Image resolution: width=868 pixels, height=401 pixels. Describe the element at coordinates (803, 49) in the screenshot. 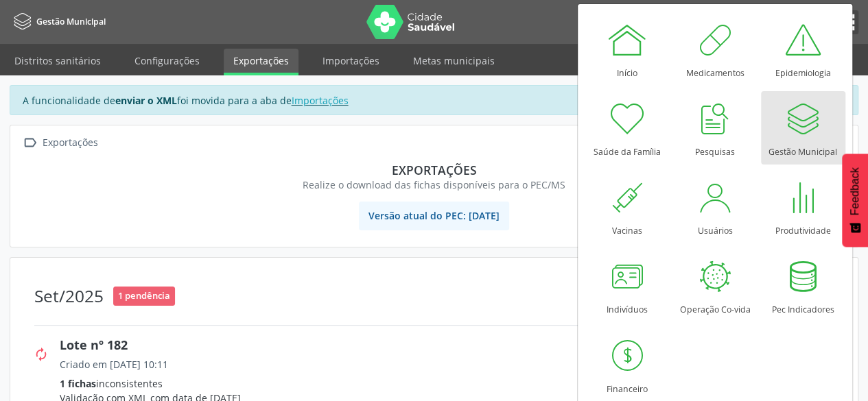

I see `a: Epidemiologia` at that location.